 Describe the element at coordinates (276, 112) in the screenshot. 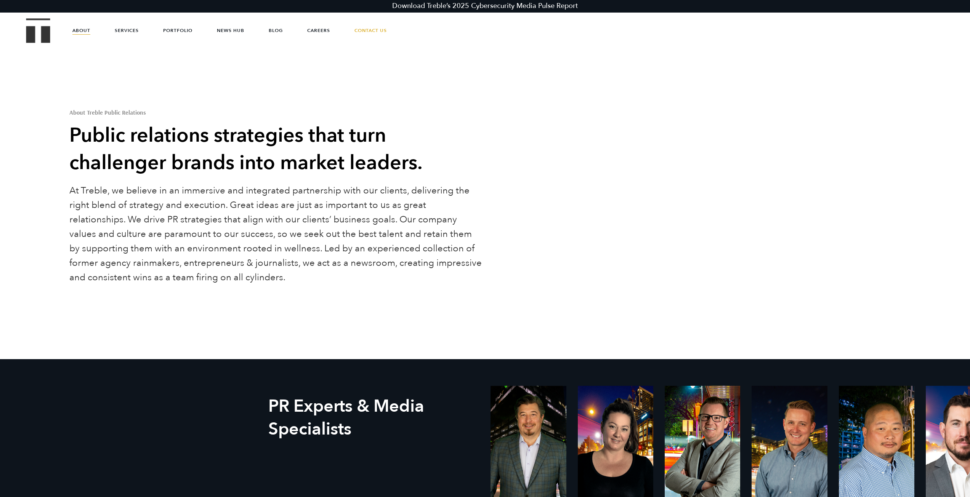

I see `h1: About Treble Public Relations` at that location.